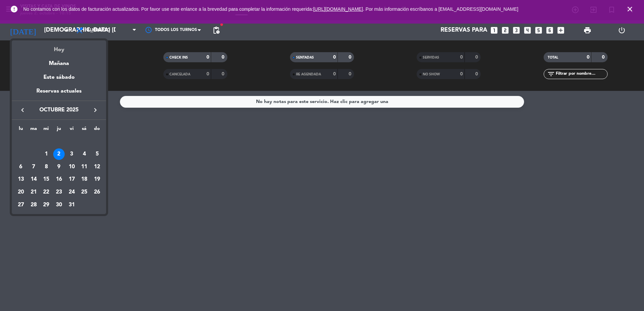 This screenshot has height=311, width=644. I want to click on div: 17, so click(71, 180).